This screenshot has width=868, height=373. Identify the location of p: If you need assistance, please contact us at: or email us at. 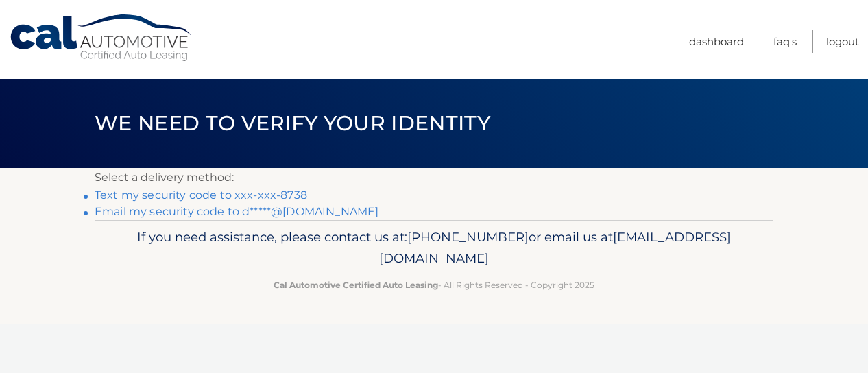
(434, 248).